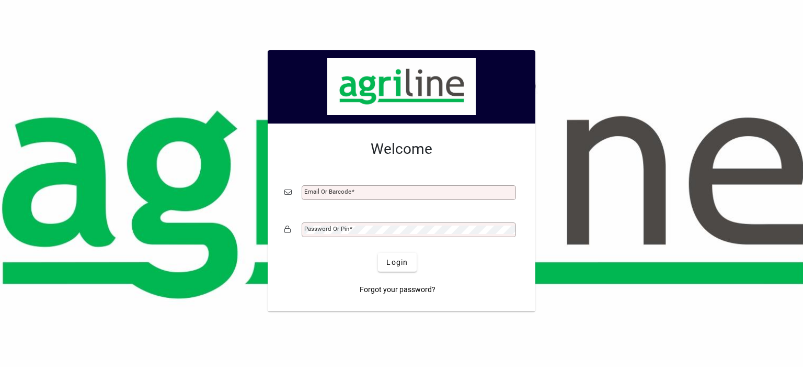  What do you see at coordinates (327, 229) in the screenshot?
I see `mat-label: Password or Pin` at bounding box center [327, 229].